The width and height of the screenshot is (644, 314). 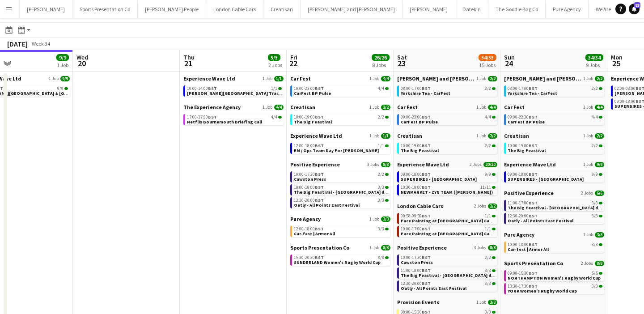 What do you see at coordinates (342, 230) in the screenshot?
I see `a: 12:00-18:00BST3/3Car-fest | Armor All` at bounding box center [342, 230].